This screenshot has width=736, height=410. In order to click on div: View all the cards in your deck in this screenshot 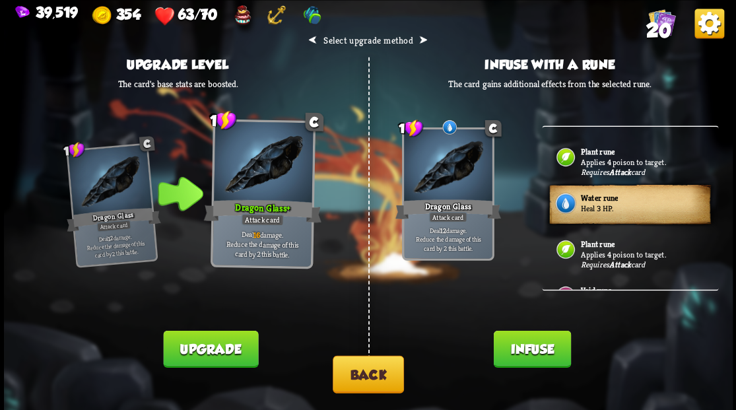, I will do `click(661, 24)`.